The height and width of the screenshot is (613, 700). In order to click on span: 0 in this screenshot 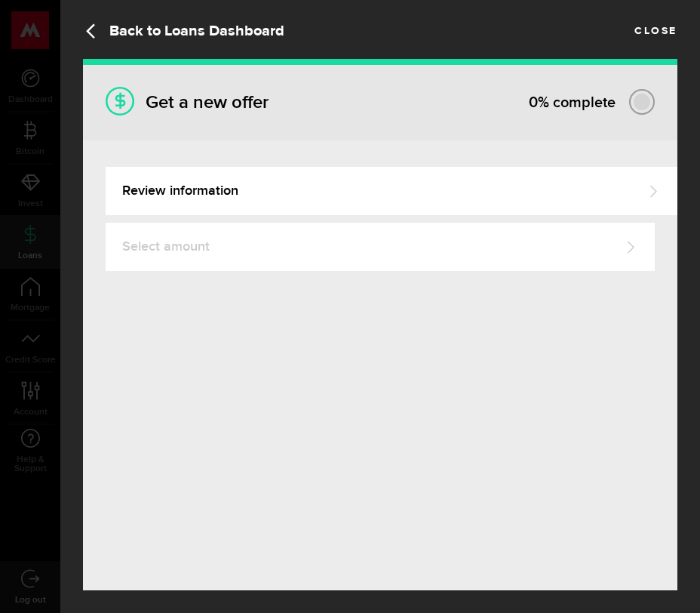, I will do `click(534, 102)`.